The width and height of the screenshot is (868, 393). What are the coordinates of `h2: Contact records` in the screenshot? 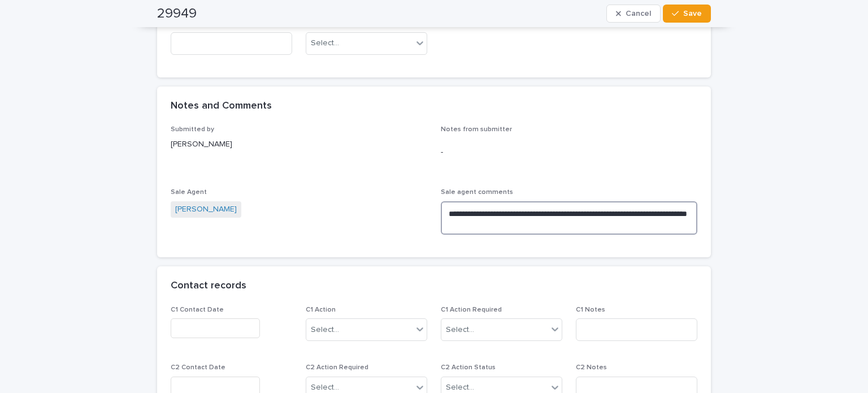 It's located at (209, 286).